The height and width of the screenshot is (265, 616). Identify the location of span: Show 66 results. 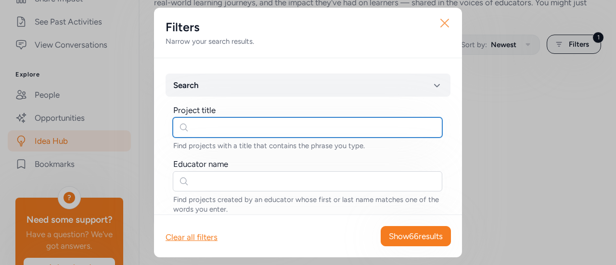
(416, 236).